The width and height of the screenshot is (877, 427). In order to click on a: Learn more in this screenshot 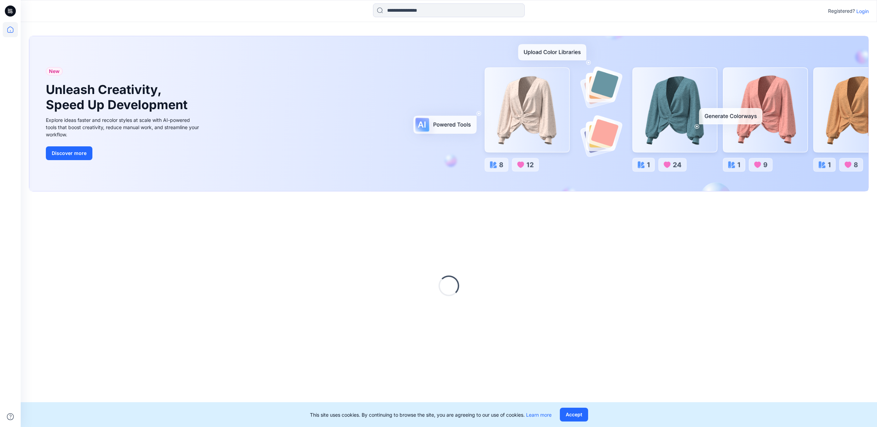, I will do `click(539, 415)`.